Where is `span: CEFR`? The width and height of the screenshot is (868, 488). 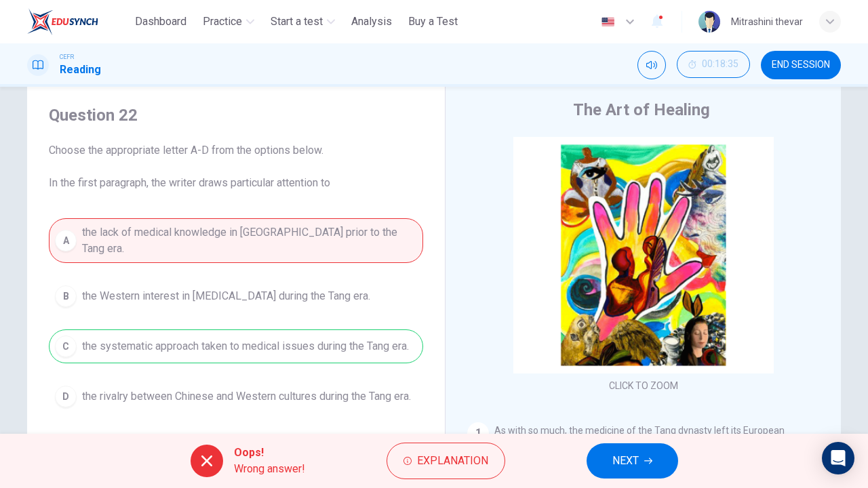
span: CEFR is located at coordinates (66, 57).